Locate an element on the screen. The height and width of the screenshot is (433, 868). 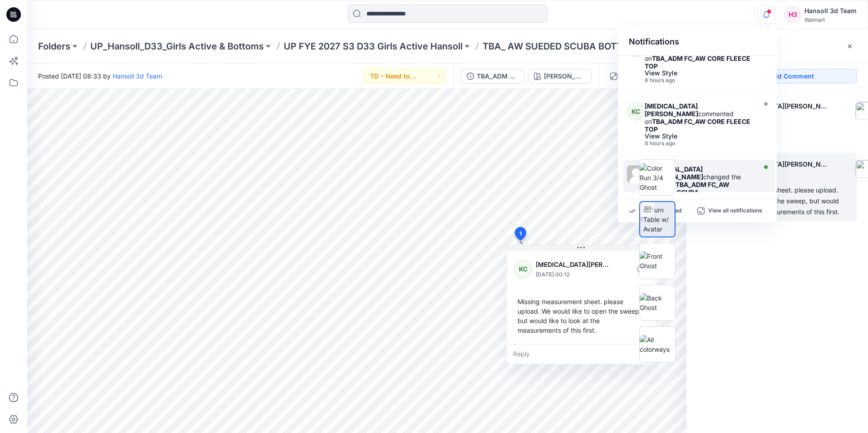
div: Thursday, September 11, 2025 15:14 is located at coordinates (699, 80).